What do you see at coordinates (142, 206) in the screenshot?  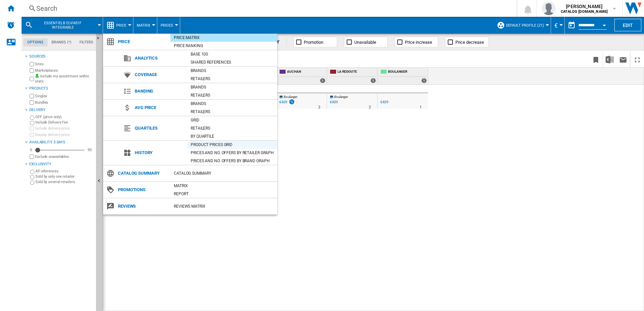 I see `span: Reviews` at bounding box center [142, 206].